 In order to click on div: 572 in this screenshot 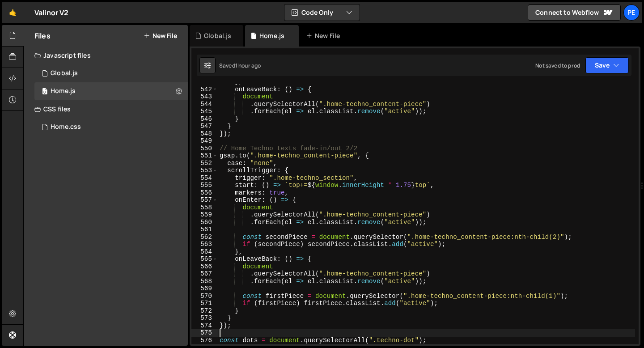, I will do `click(205, 311)`.